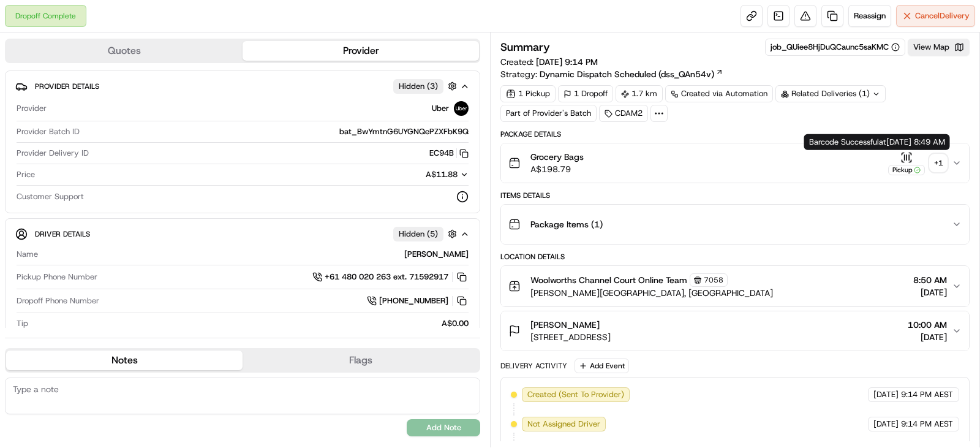 The height and width of the screenshot is (448, 980). I want to click on div: Strategy:, so click(612, 74).